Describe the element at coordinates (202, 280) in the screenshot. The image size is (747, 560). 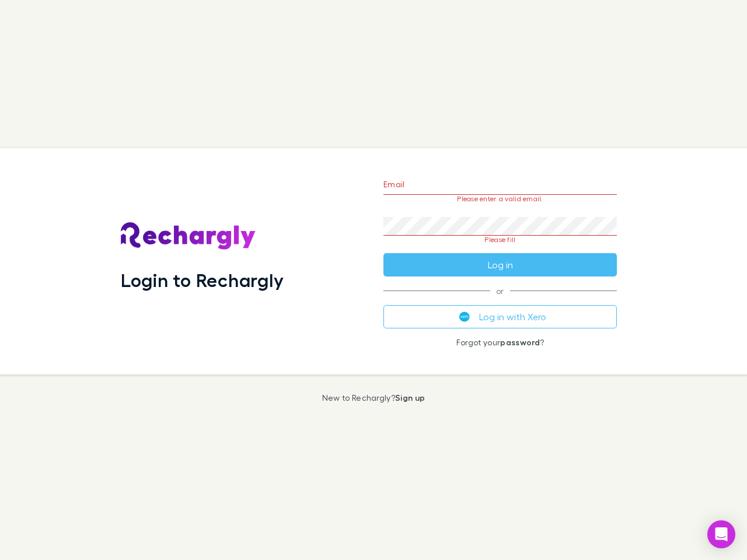
I see `h1: Login to Rechargly` at that location.